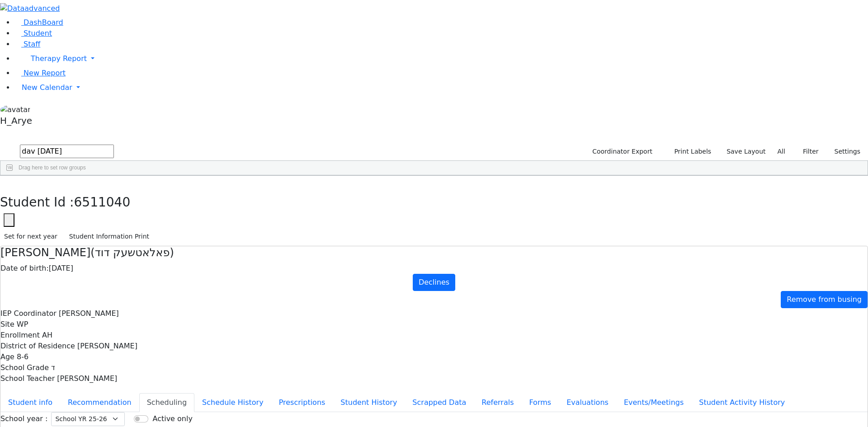  Describe the element at coordinates (28, 379) in the screenshot. I see `label: School Teacher` at that location.